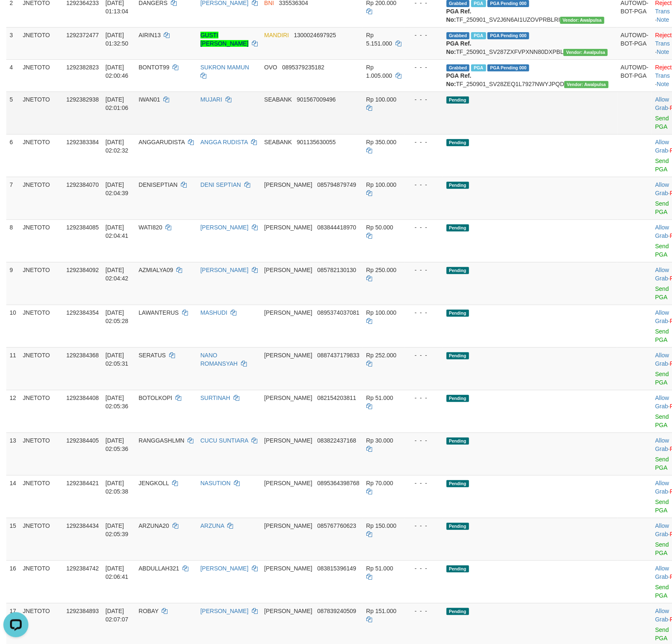 The image size is (672, 644). Describe the element at coordinates (271, 67) in the screenshot. I see `span: OVO` at that location.